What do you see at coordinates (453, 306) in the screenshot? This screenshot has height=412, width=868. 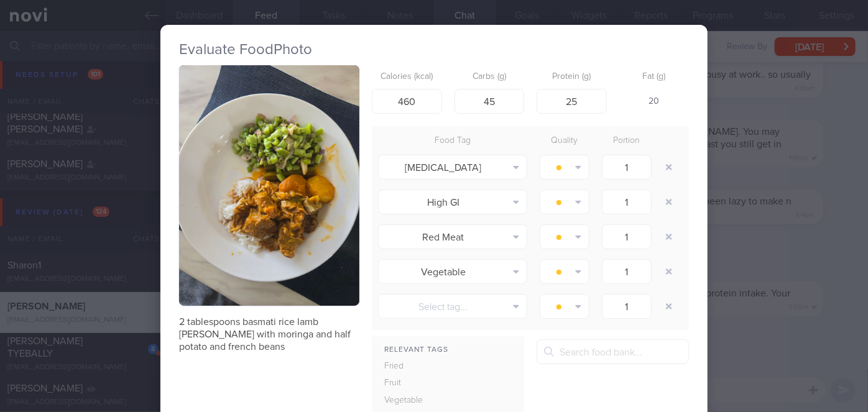 I see `button: Select tag...` at bounding box center [453, 306].